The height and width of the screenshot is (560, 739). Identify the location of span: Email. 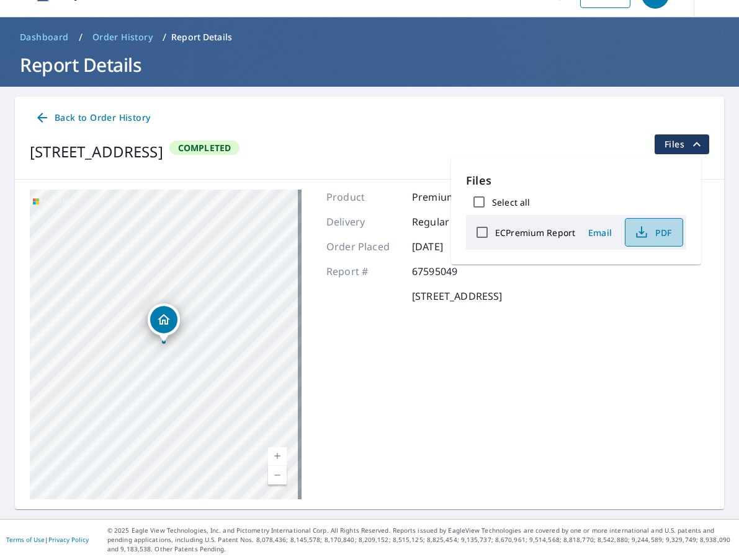
(600, 233).